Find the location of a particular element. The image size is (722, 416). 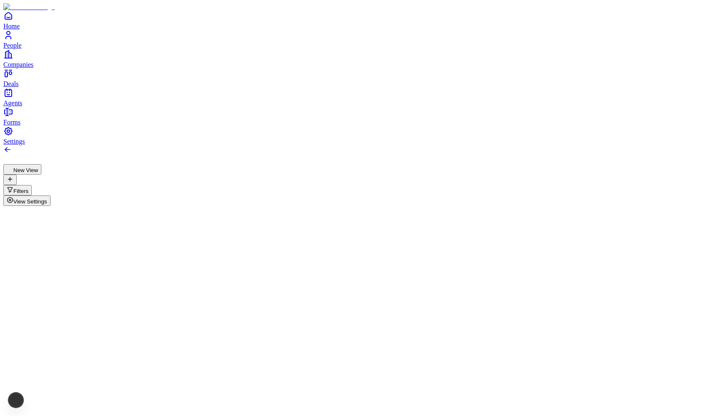

img: Item Brain Logo is located at coordinates (29, 7).